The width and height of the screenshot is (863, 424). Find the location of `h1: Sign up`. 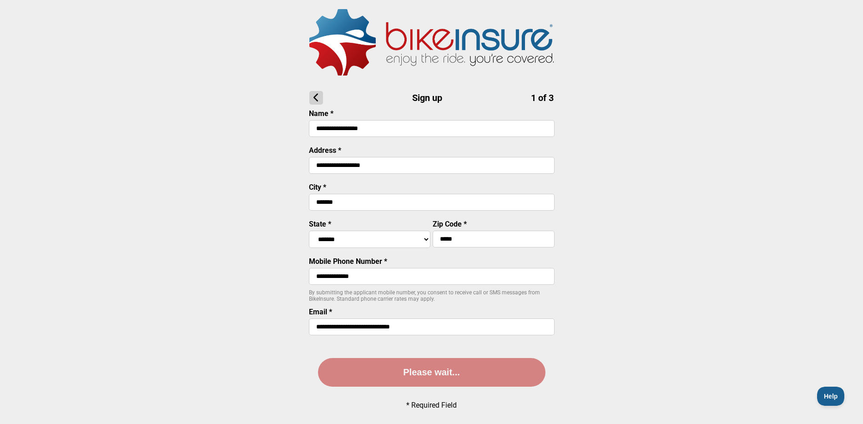

h1: Sign up is located at coordinates (431, 98).